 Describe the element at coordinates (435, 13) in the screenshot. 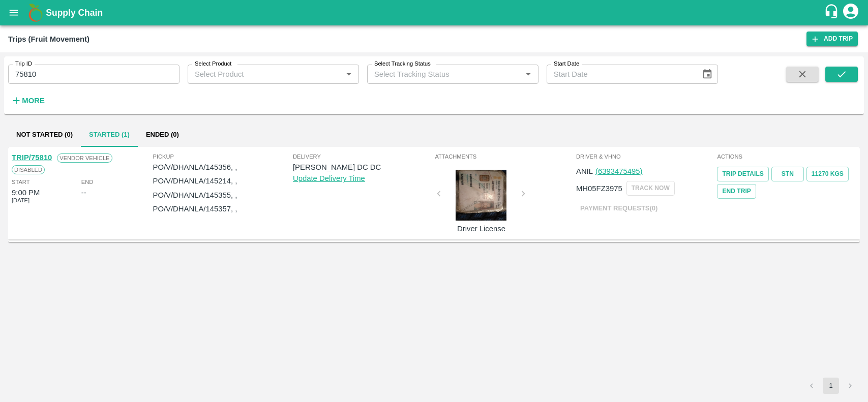

I see `a: Supply Chain` at that location.